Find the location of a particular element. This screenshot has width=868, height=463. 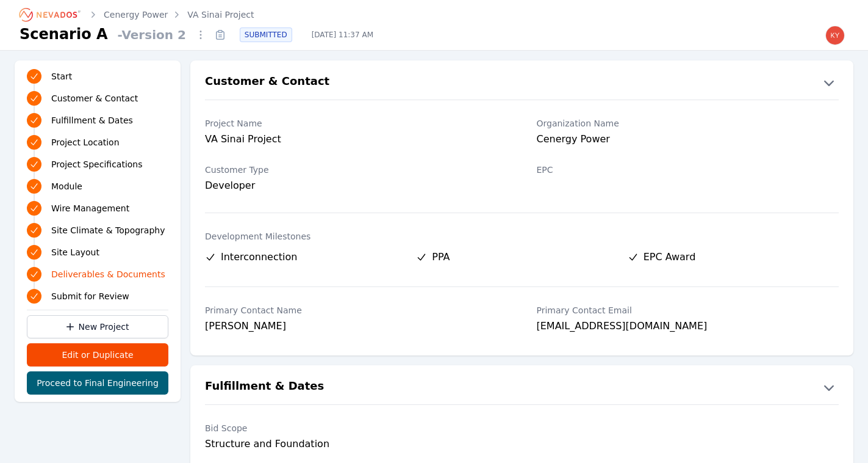

span: Site Climate & Topography is located at coordinates (108, 230).